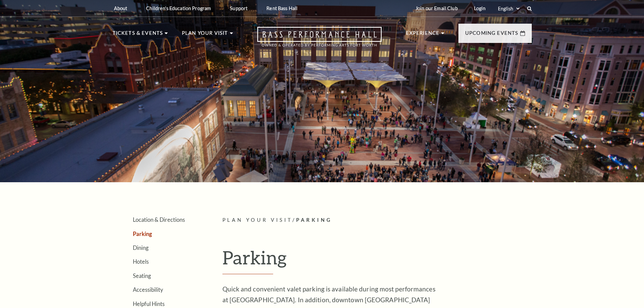 The height and width of the screenshot is (308, 644). Describe the element at coordinates (121, 8) in the screenshot. I see `p: About` at that location.